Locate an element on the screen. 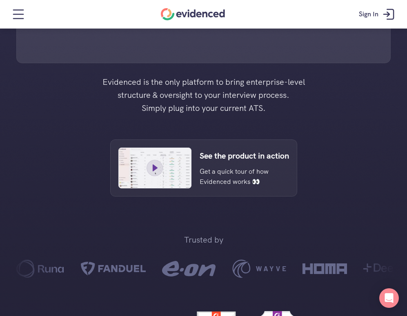 This screenshot has height=316, width=407. p: Trusted by is located at coordinates (204, 240).